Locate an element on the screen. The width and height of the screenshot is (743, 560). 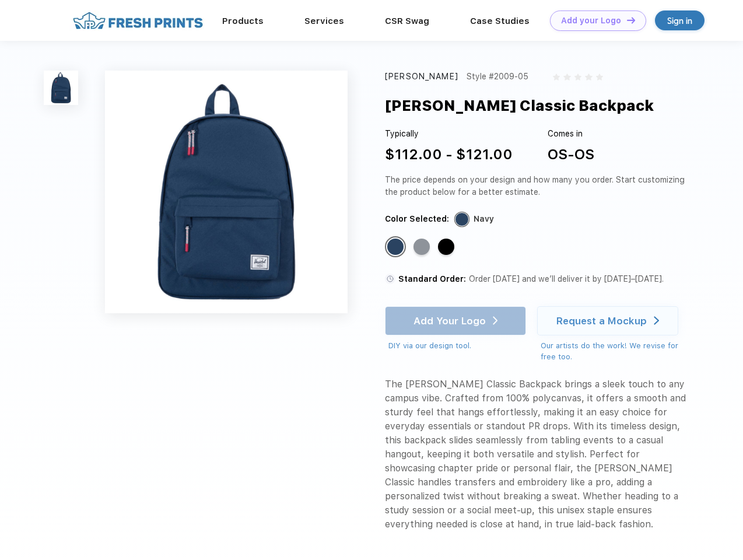
div: Style #2009-05 is located at coordinates (497, 76).